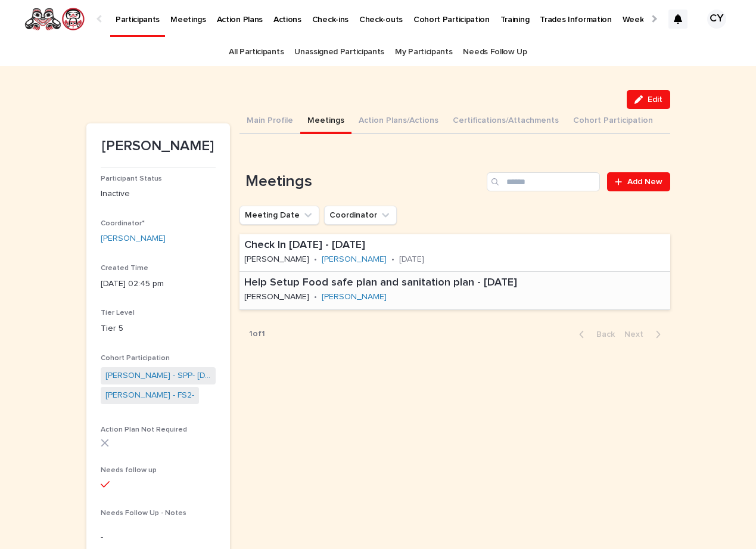  What do you see at coordinates (270, 121) in the screenshot?
I see `button: Main Profile` at bounding box center [270, 121].